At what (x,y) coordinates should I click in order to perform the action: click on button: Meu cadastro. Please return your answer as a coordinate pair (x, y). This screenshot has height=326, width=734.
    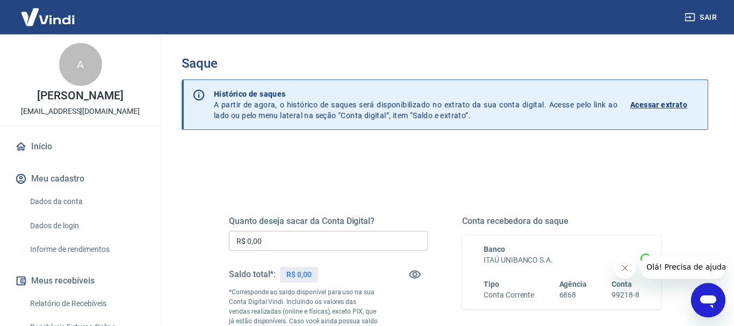
    Looking at the image, I should click on (80, 179).